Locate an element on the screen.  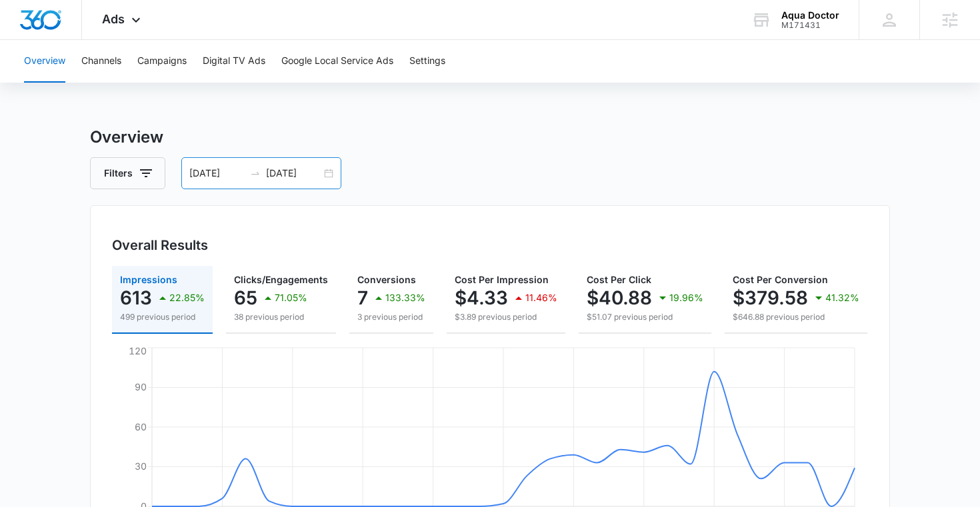
button: Google Local Service Ads is located at coordinates (338, 61).